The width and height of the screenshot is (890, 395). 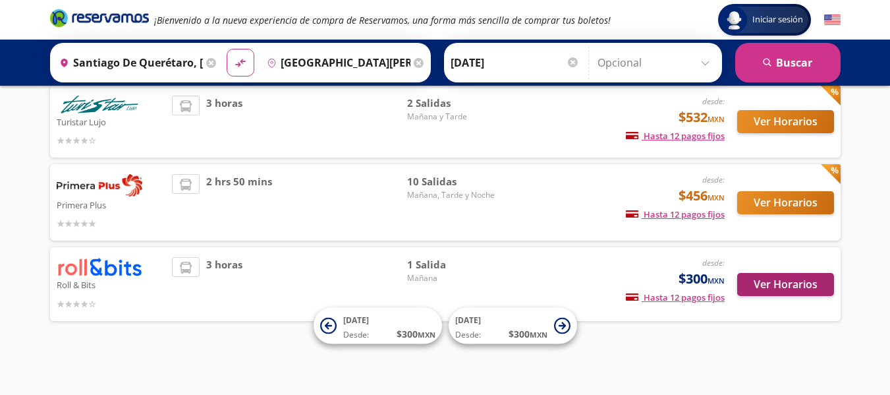 What do you see at coordinates (99, 104) in the screenshot?
I see `img: Turistar Lujo` at bounding box center [99, 104].